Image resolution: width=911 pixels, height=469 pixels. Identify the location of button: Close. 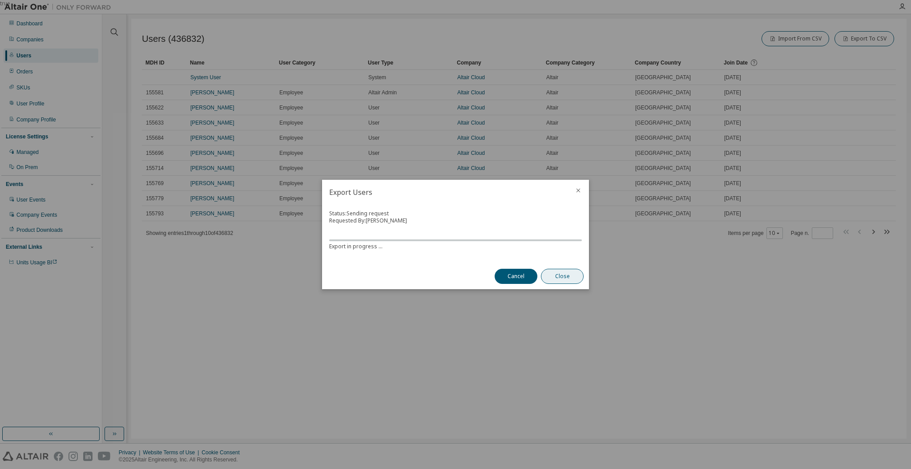
(562, 276).